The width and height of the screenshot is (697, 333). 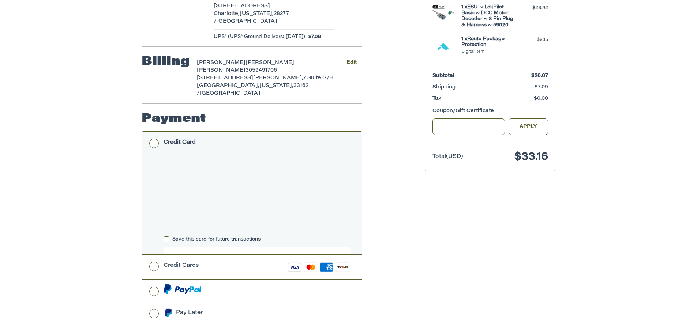 I want to click on label: Save this card for future transactions, so click(x=257, y=240).